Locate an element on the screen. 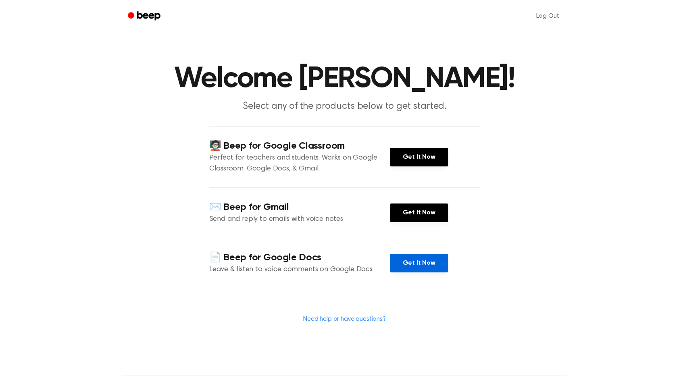 The image size is (689, 382). p: Leave & listen to voice comments on Google Docs is located at coordinates (299, 270).